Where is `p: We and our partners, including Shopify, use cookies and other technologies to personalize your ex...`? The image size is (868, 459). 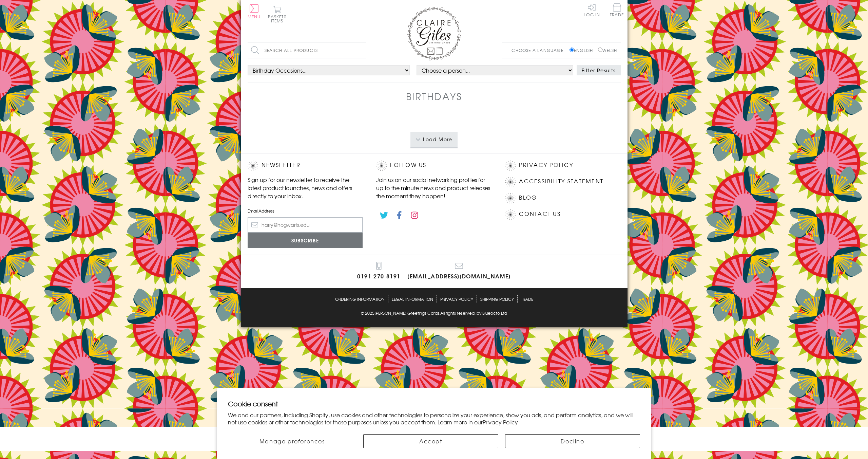
p: We and our partners, including Shopify, use cookies and other technologies to personalize your ex... is located at coordinates (434, 419).